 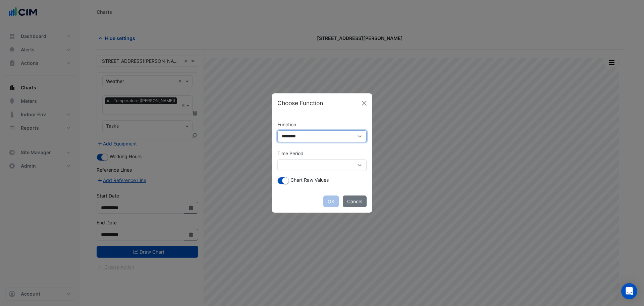 What do you see at coordinates (300, 103) in the screenshot?
I see `h5: Choose Function` at bounding box center [300, 103].